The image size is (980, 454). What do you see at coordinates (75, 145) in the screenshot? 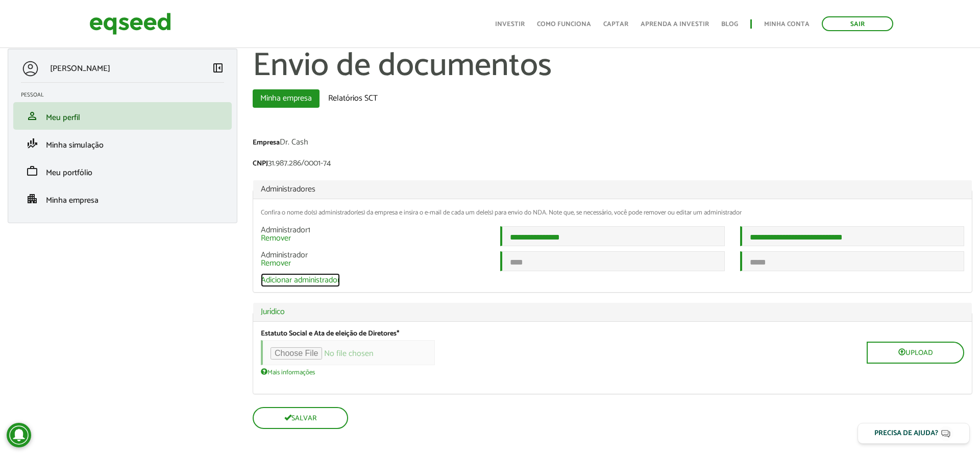
I see `span: Minha simulação` at bounding box center [75, 145].